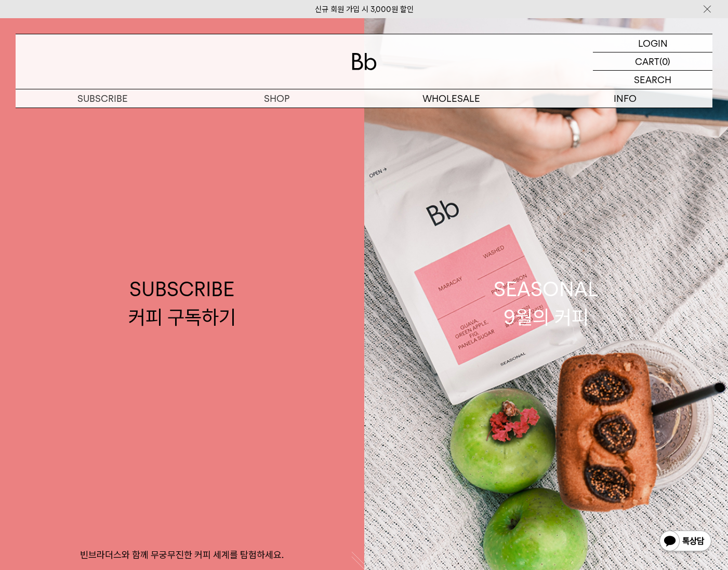  I want to click on img: 카카오톡 채널 1:1 채팅 버튼, so click(686, 542).